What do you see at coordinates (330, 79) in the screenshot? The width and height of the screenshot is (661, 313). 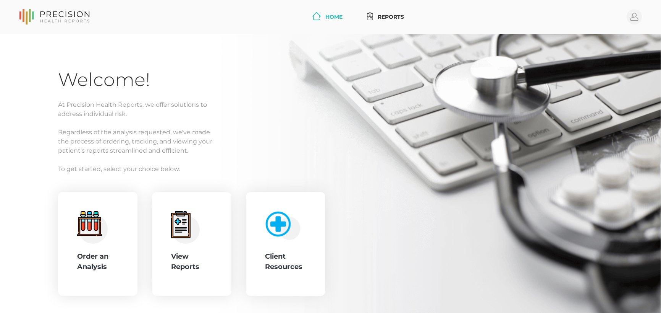 I see `h1: Welcome!` at bounding box center [330, 79].